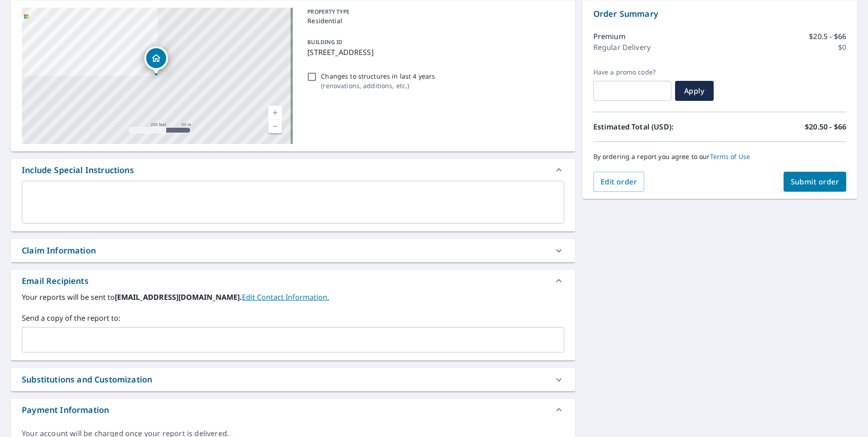  What do you see at coordinates (293, 297) in the screenshot?
I see `label: Your reports will be sent to` at bounding box center [293, 297].